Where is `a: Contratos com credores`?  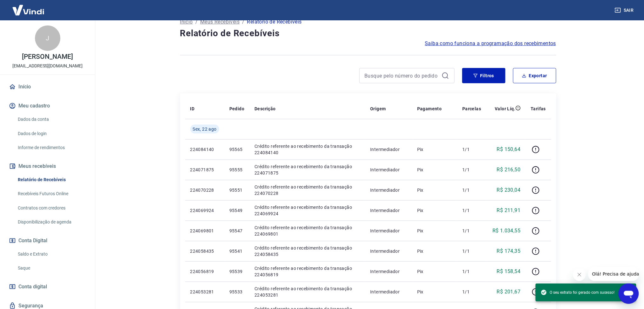 a: Contratos com credores is located at coordinates (51, 208).